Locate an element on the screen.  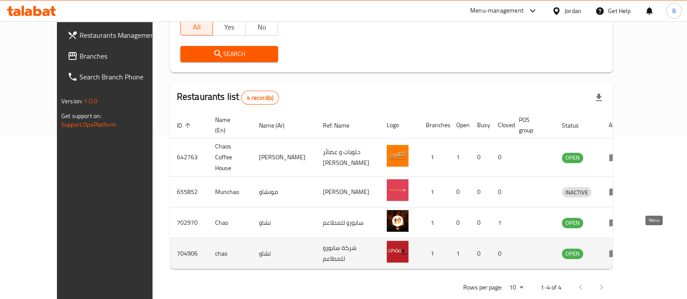
span: Search is located at coordinates (229, 54).